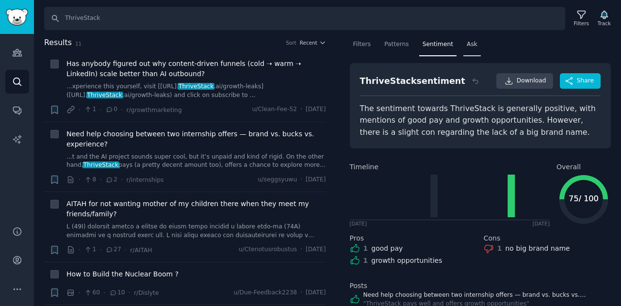 The image size is (621, 306). Describe the element at coordinates (365, 167) in the screenshot. I see `span: Timeline` at that location.